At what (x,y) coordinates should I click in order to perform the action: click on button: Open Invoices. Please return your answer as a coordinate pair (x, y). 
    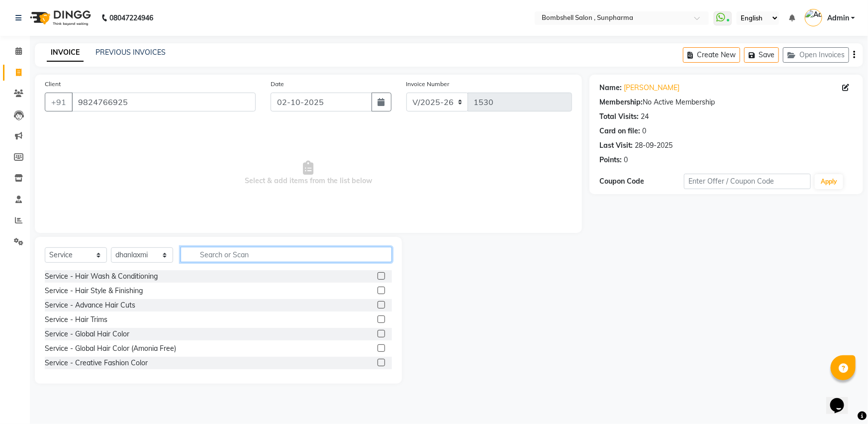
    Looking at the image, I should click on (816, 55).